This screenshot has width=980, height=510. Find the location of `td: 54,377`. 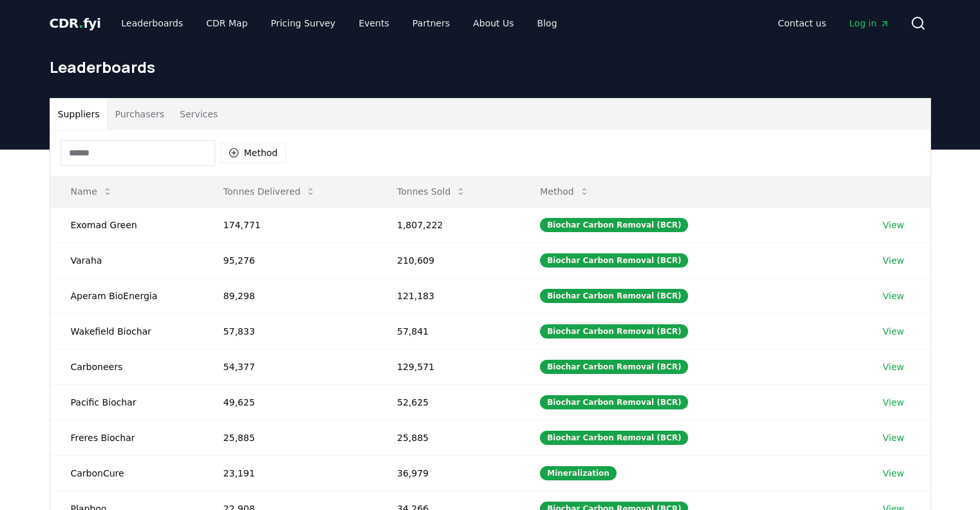

td: 54,377 is located at coordinates (290, 366).